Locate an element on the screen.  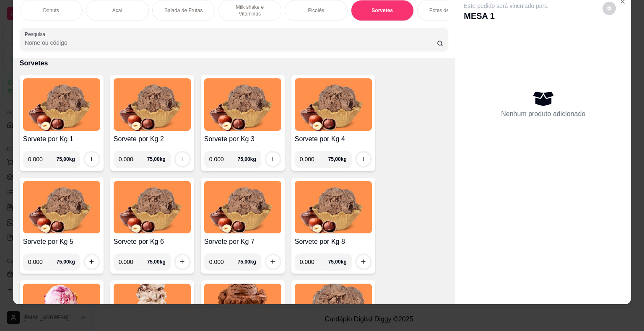
p: Potes de Sorvete is located at coordinates (449, 10).